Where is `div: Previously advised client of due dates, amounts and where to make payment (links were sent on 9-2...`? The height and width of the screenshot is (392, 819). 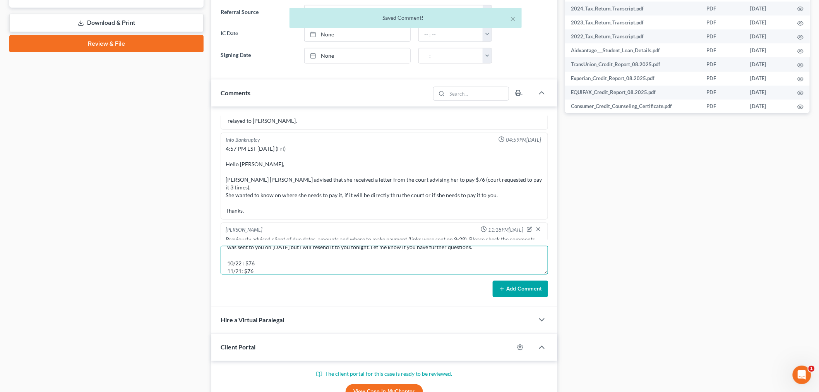
div: Previously advised client of due dates, amounts and where to make payment (links were sent on 9-2... is located at coordinates (384, 243).